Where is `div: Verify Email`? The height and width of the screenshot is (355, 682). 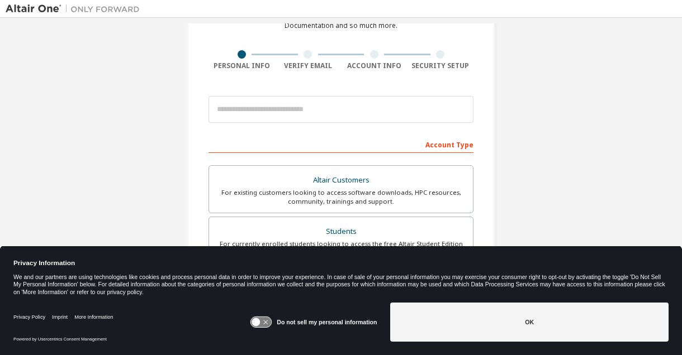
div: Verify Email is located at coordinates (308, 66).